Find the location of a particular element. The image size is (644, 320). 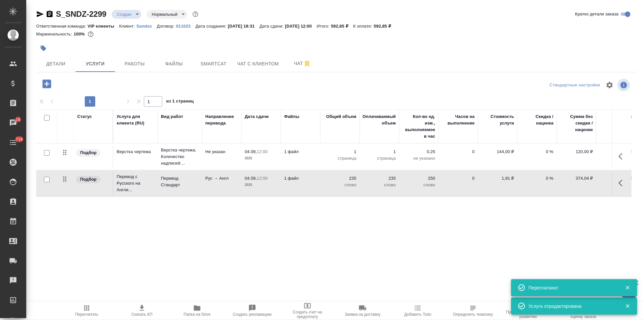

p: Дата сдачи: is located at coordinates (272, 26).